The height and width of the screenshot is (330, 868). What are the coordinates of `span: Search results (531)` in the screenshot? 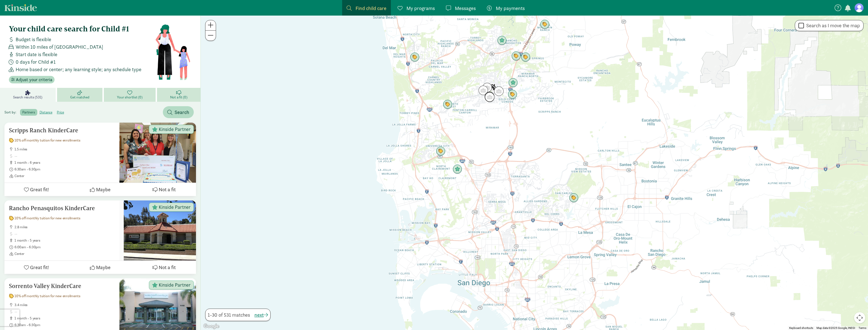 It's located at (28, 97).